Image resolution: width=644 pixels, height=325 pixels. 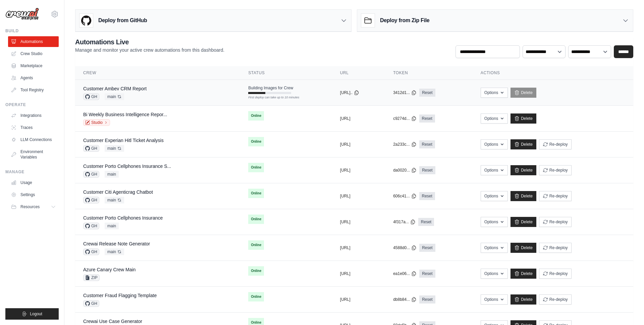 I want to click on th: Token, so click(x=429, y=73).